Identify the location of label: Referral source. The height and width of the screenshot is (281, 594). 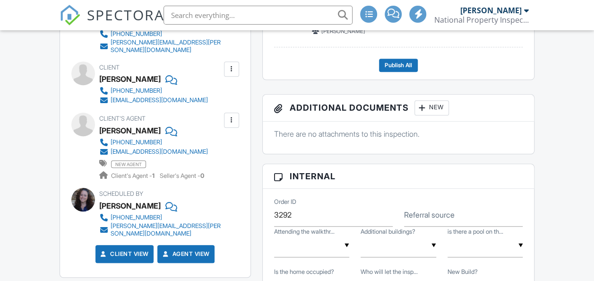
(429, 214).